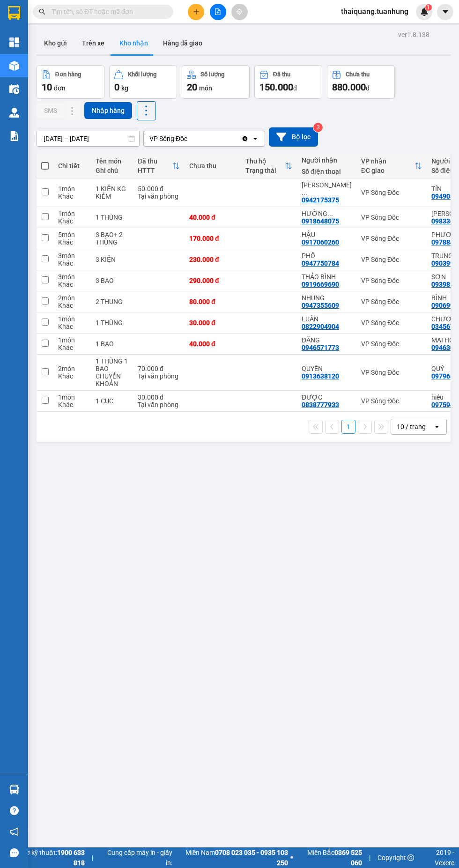  What do you see at coordinates (136, 858) in the screenshot?
I see `span: Cung cấp máy in - giấy in:` at bounding box center [136, 858].